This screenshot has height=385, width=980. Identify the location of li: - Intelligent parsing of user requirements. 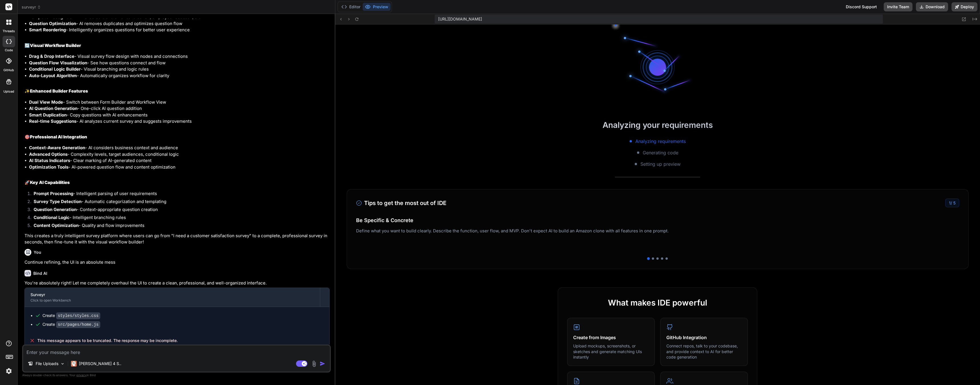
(180, 194).